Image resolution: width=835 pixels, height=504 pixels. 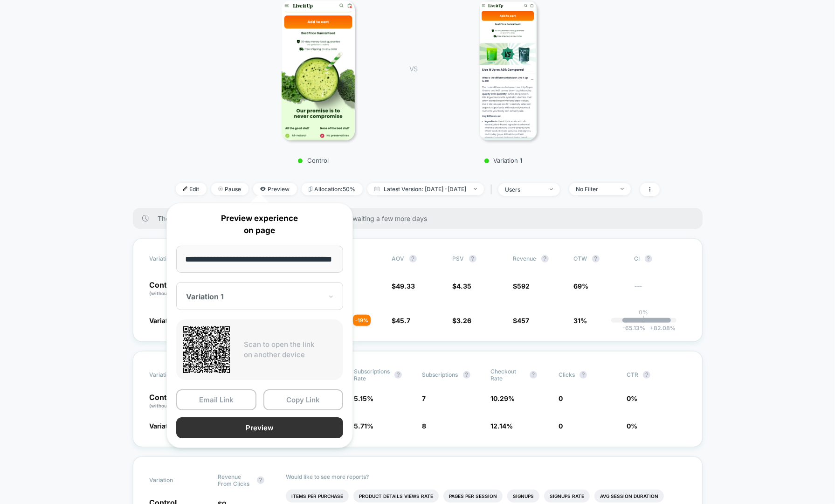 I want to click on img: Variation 1 main, so click(x=509, y=71).